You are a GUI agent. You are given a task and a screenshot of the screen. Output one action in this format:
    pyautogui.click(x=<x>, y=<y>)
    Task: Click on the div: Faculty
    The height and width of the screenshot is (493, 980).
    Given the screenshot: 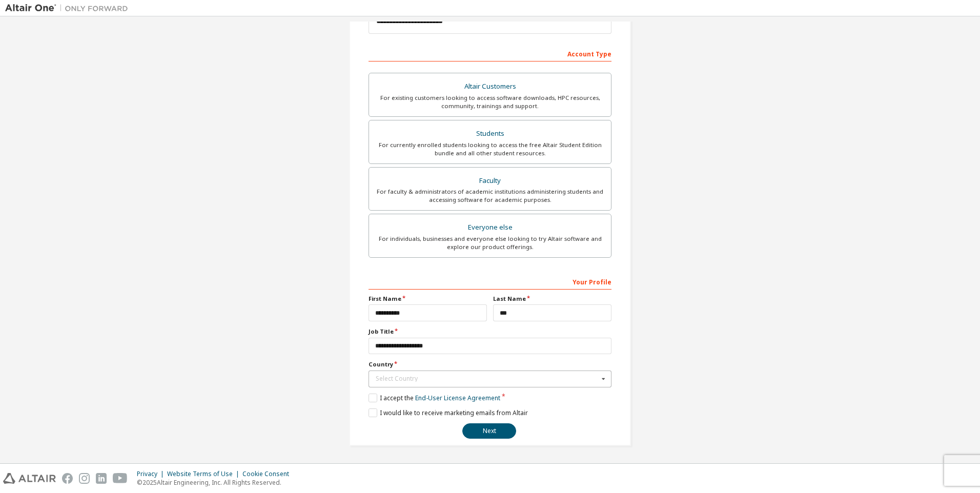 What is the action you would take?
    pyautogui.click(x=490, y=181)
    